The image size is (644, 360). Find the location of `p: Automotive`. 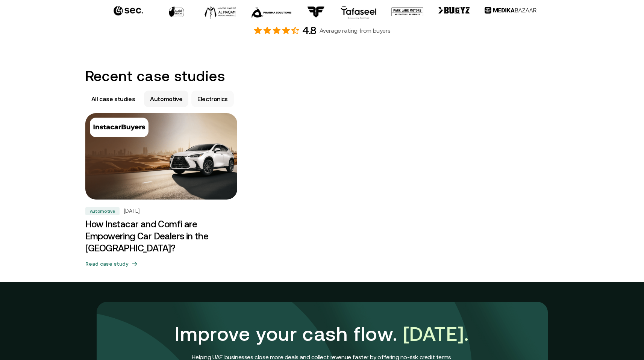

p: Automotive is located at coordinates (166, 99).